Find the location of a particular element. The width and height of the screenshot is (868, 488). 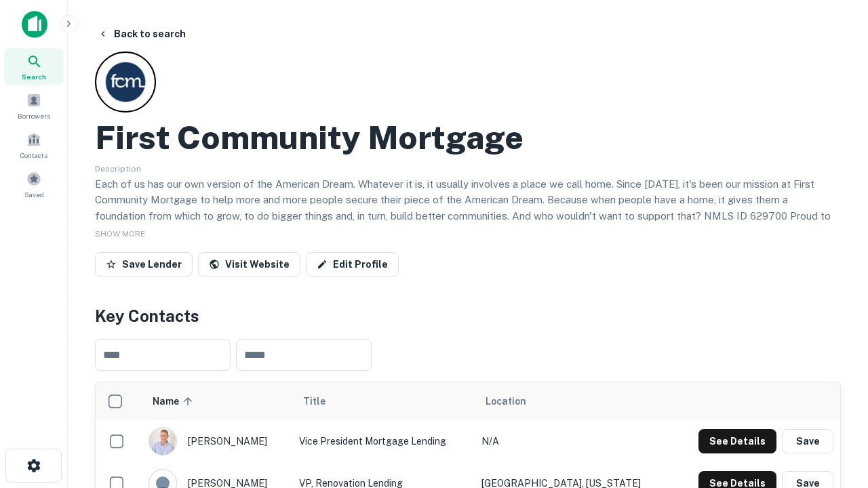

td: N/A is located at coordinates (573, 442).